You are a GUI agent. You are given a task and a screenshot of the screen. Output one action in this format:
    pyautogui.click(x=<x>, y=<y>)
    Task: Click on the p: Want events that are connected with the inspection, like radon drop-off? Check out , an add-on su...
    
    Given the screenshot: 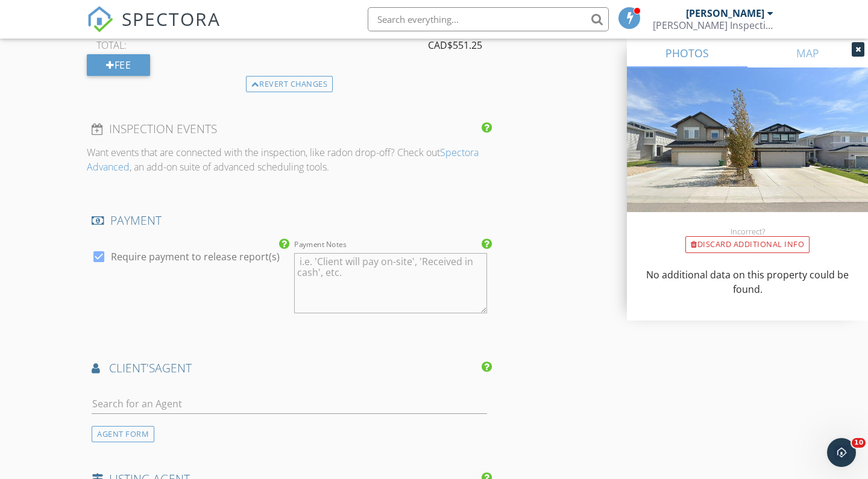 What is the action you would take?
    pyautogui.click(x=289, y=159)
    